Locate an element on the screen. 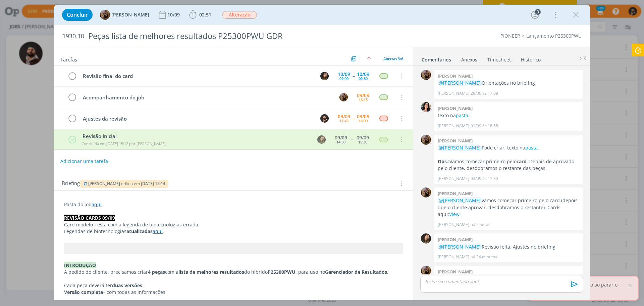 Image resolution: width=644 pixels, height=306 pixels. a: Comentários is located at coordinates (436, 58).